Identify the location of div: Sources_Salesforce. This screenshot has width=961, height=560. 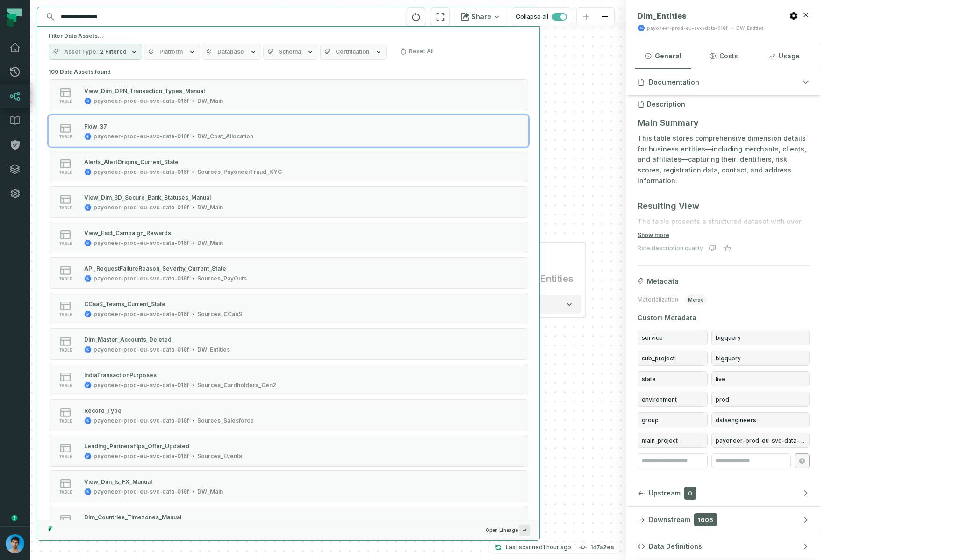
(225, 421).